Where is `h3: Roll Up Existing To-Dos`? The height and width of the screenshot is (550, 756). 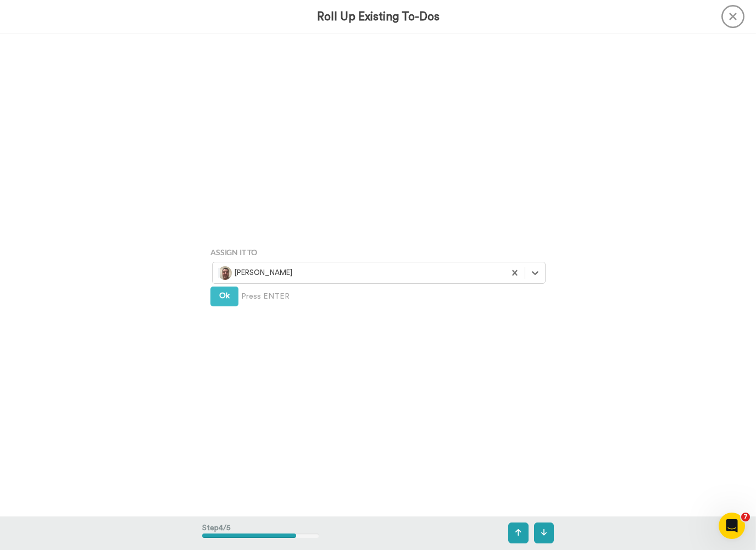
h3: Roll Up Existing To-Dos is located at coordinates (378, 16).